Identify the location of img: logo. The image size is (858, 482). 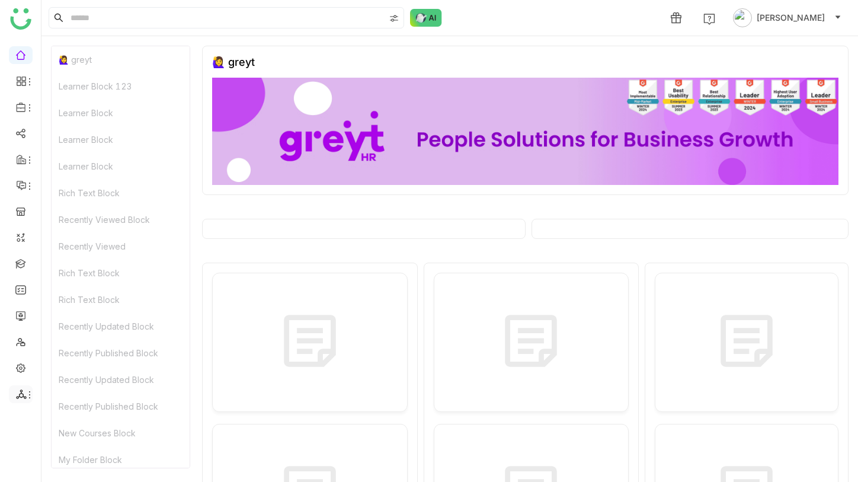
(21, 19).